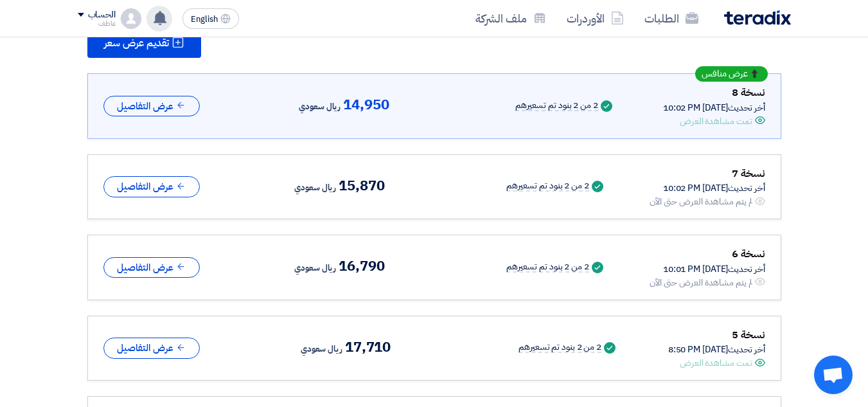  I want to click on button: تقديم عرض سعر, so click(144, 43).